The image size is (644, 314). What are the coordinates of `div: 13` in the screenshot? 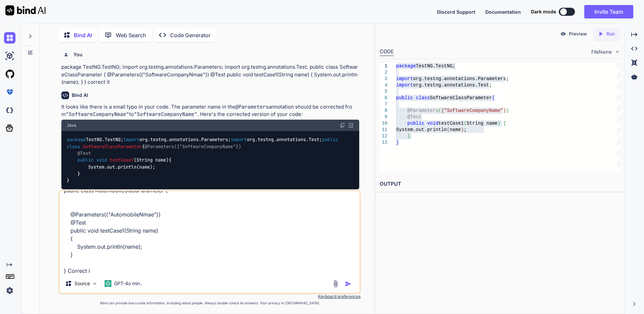 It's located at (383, 143).